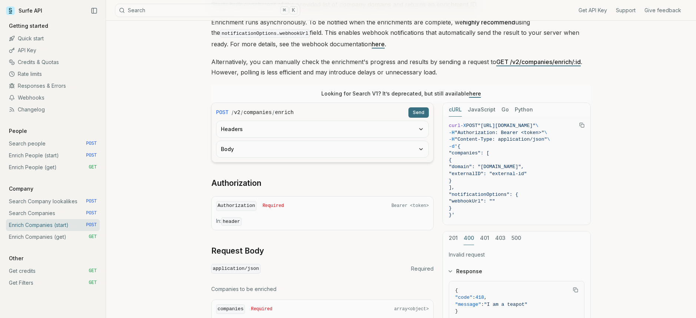  Describe the element at coordinates (53, 86) in the screenshot. I see `a: Responses & Errors` at that location.